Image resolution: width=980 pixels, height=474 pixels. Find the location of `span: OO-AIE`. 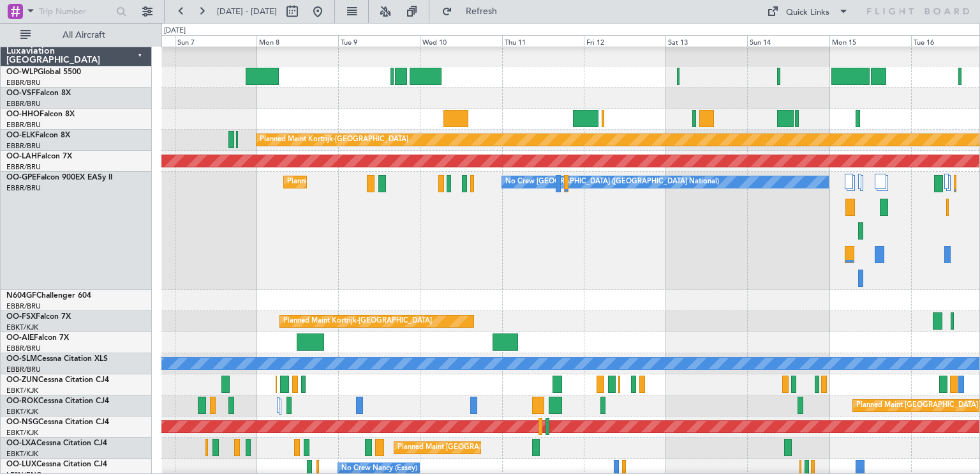

span: OO-AIE is located at coordinates (20, 338).